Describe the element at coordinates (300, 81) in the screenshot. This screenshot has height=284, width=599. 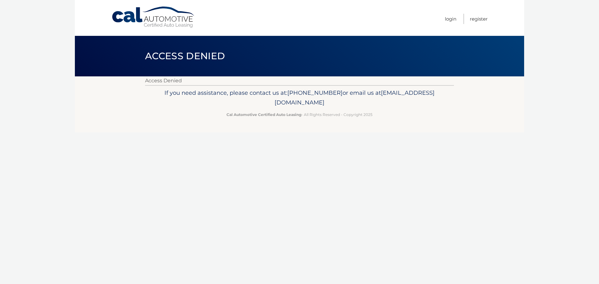
I see `p: Access Denied` at that location.